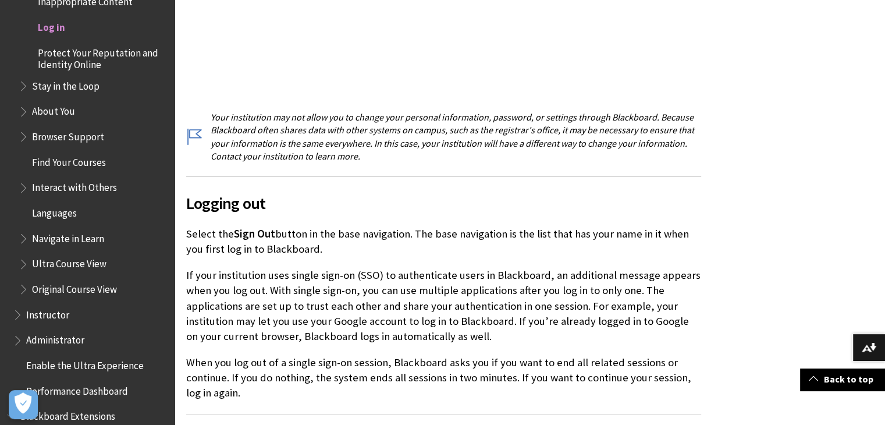 The width and height of the screenshot is (885, 425). Describe the element at coordinates (69, 160) in the screenshot. I see `span: Find Your Courses` at that location.